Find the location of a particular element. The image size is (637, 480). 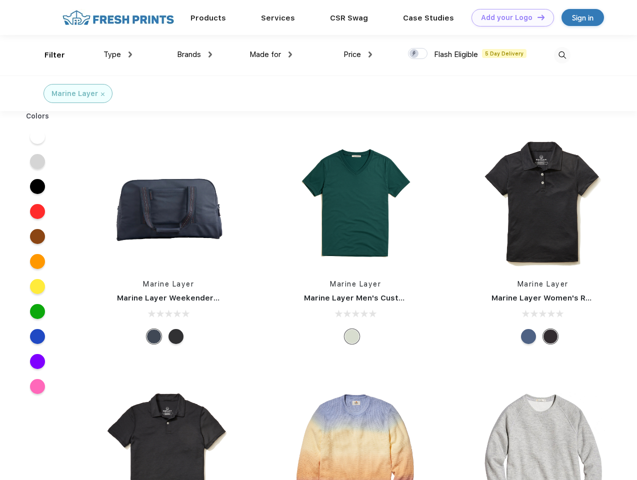

a: Marine Layer Weekender Bag is located at coordinates (174, 298).